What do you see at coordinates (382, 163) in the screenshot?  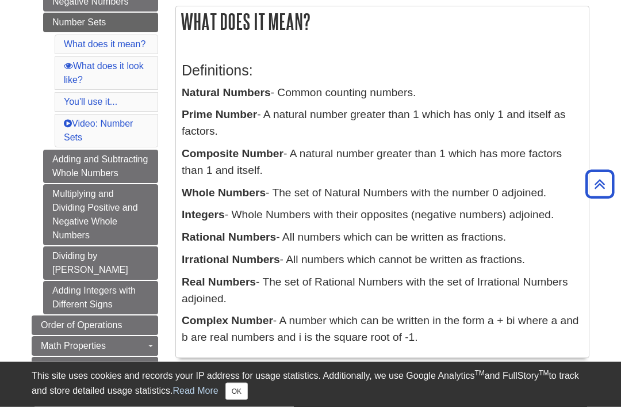 I see `p: - A natural number greater than 1 which has more factors than 1 and itself.` at bounding box center [382, 163].